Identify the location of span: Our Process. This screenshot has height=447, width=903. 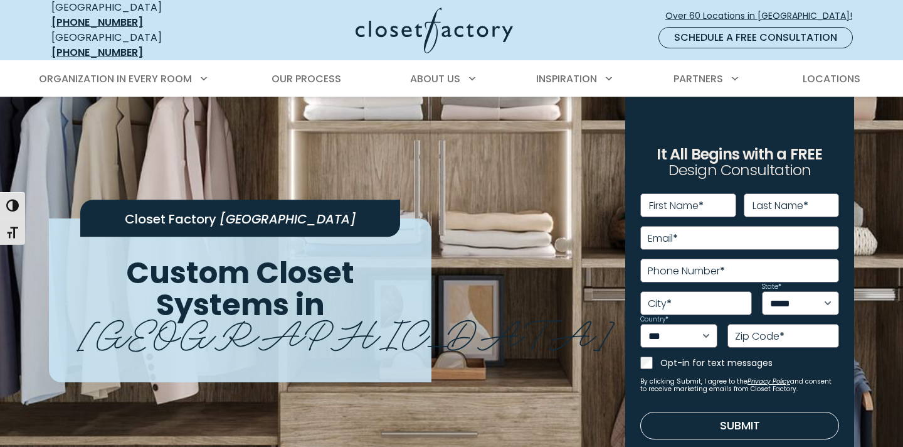
(306, 78).